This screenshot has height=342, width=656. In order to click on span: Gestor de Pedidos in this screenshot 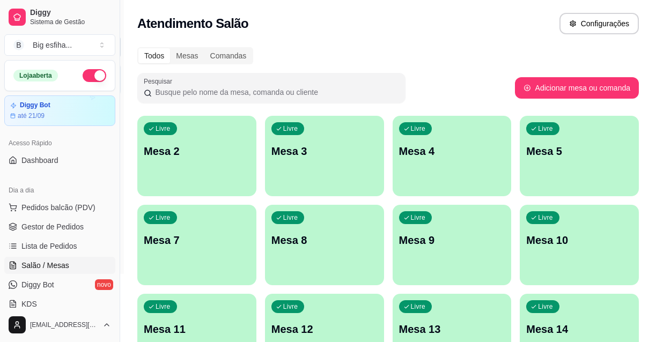, I will do `click(53, 227)`.